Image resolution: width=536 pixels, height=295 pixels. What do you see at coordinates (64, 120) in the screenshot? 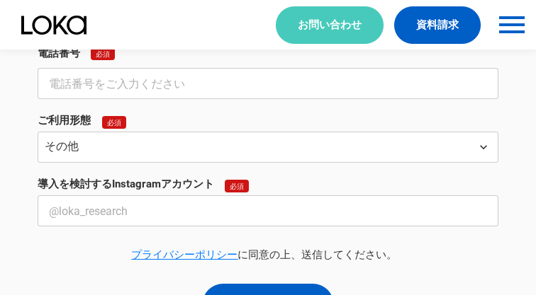
I see `p: ご利用形態` at bounding box center [64, 120].